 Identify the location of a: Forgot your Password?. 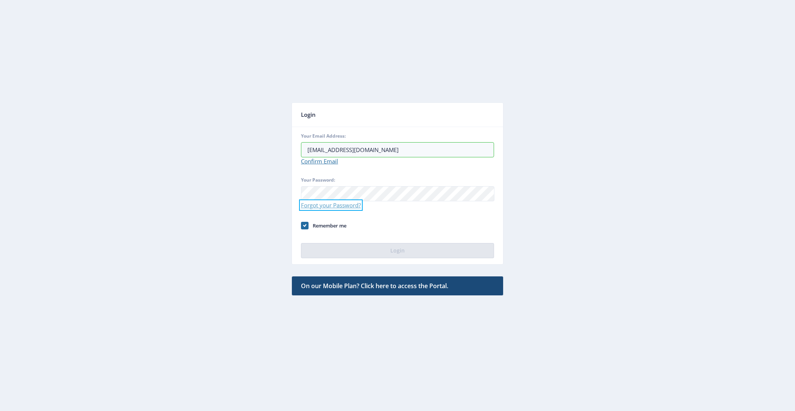
(331, 205).